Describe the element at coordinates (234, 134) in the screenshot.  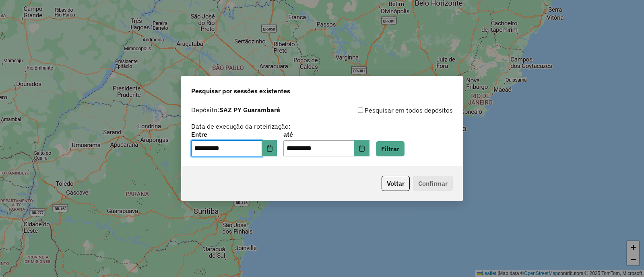
I see `label: Entre` at that location.